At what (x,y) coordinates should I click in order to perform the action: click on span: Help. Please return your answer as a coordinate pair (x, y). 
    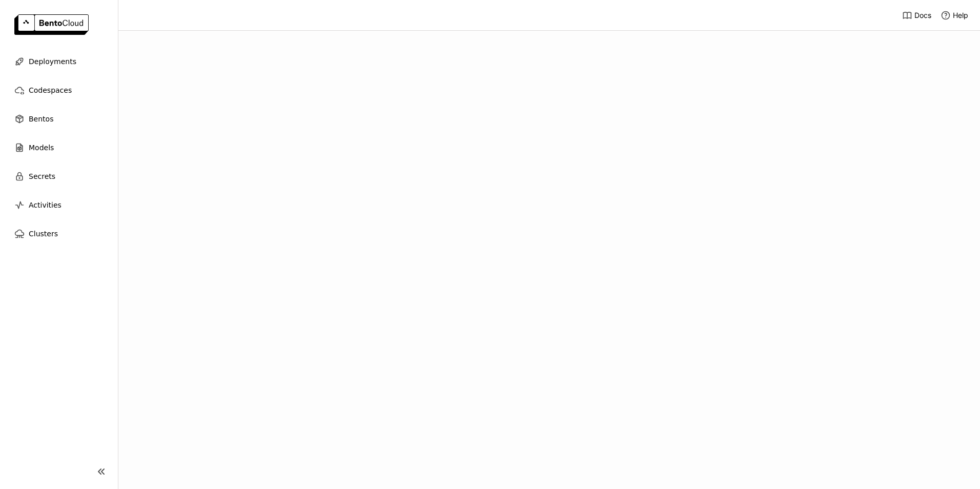
    Looking at the image, I should click on (960, 16).